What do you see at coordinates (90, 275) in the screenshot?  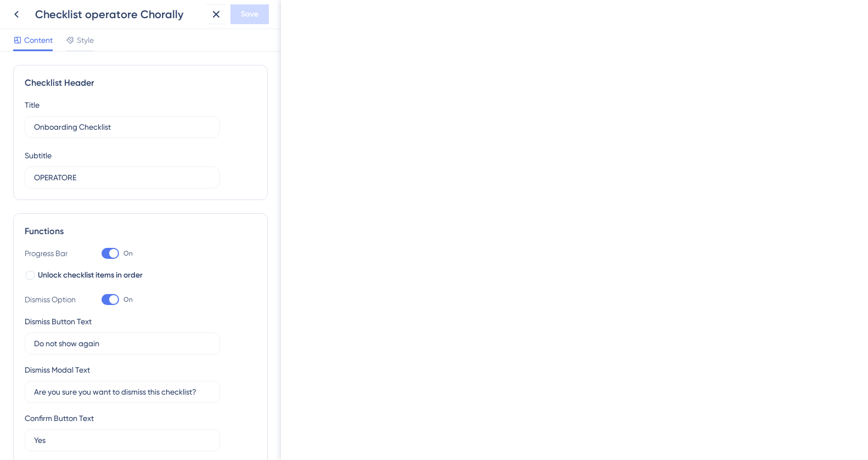 I see `span: Unlock checklist items in order` at bounding box center [90, 275].